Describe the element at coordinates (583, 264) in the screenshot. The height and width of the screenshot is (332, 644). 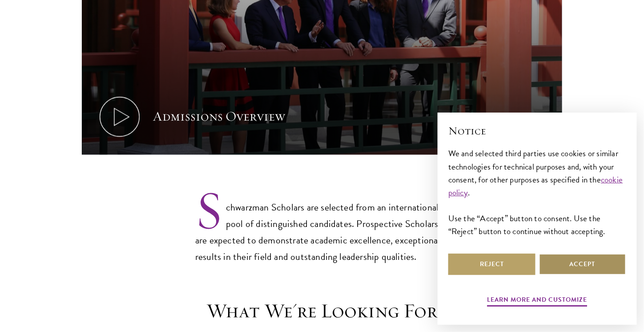
I see `button: Accept` at that location.